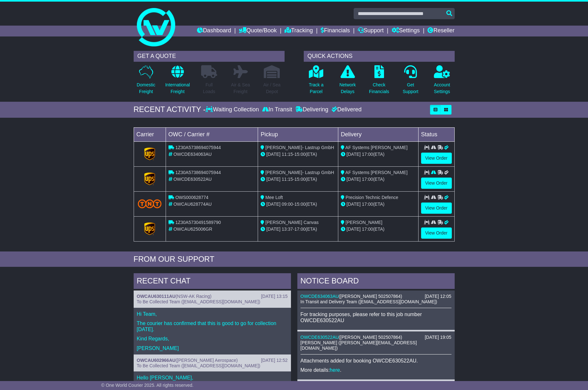 Image resolution: width=588 pixels, height=390 pixels. What do you see at coordinates (193, 229) in the screenshot?
I see `span: OWCAU625006GR` at bounding box center [193, 229].